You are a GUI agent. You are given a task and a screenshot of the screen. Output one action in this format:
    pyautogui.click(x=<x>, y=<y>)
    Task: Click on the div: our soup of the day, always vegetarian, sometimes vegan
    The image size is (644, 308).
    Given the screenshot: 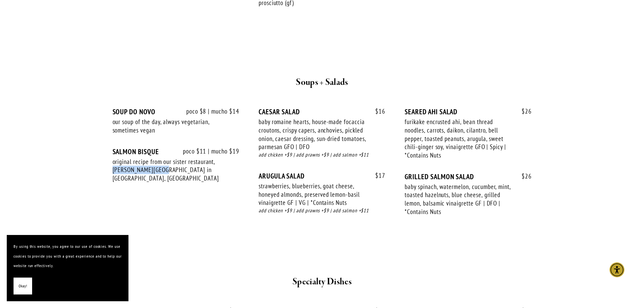 What is the action you would take?
    pyautogui.click(x=166, y=126)
    